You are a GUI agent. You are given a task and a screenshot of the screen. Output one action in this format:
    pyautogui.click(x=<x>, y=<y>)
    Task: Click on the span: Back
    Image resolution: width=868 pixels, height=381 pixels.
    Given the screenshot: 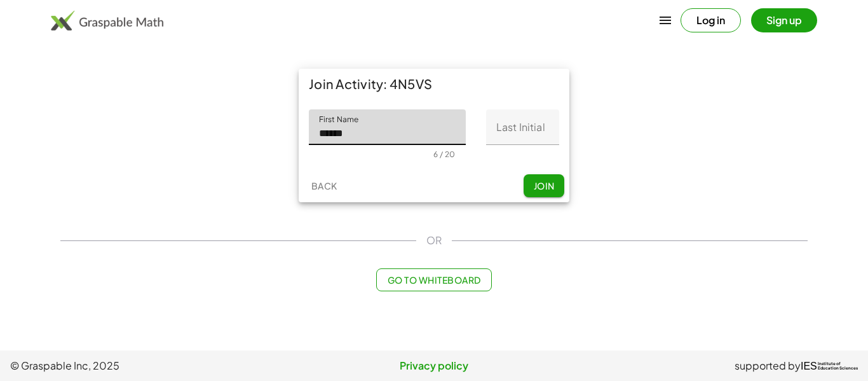 What is the action you would take?
    pyautogui.click(x=323, y=186)
    